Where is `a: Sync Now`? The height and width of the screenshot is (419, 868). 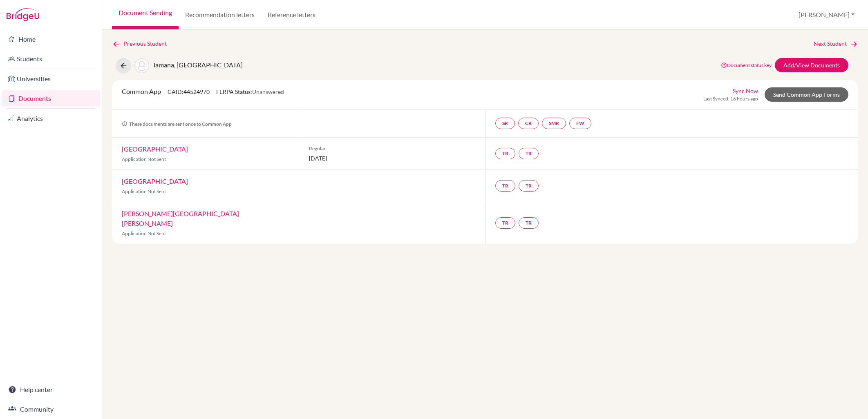 a: Sync Now is located at coordinates (746, 91).